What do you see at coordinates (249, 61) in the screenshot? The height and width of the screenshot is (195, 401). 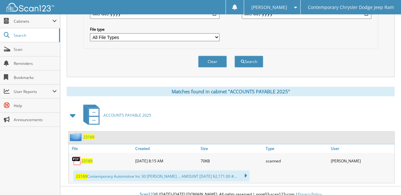 I see `button: Search` at bounding box center [249, 61].